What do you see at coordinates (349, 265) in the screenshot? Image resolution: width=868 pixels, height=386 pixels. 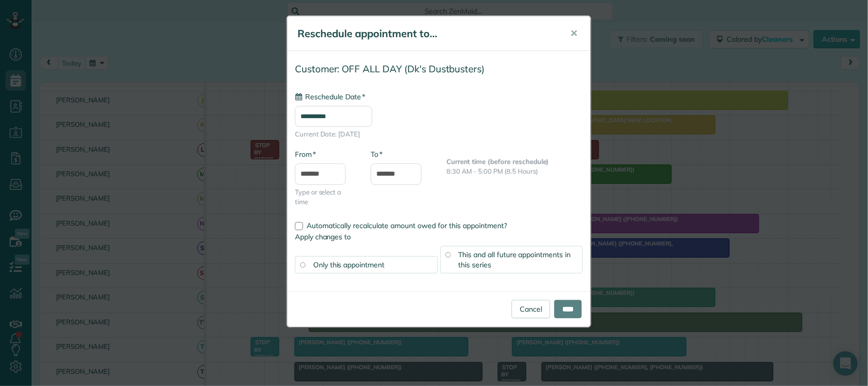 I see `span: Only this appointment` at bounding box center [349, 265].